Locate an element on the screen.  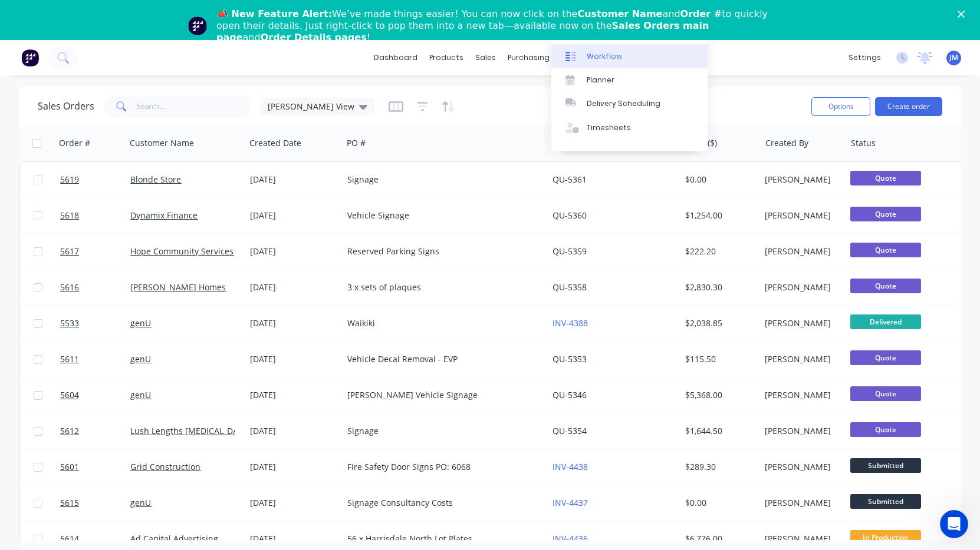
a: 5611 is located at coordinates (95, 359).